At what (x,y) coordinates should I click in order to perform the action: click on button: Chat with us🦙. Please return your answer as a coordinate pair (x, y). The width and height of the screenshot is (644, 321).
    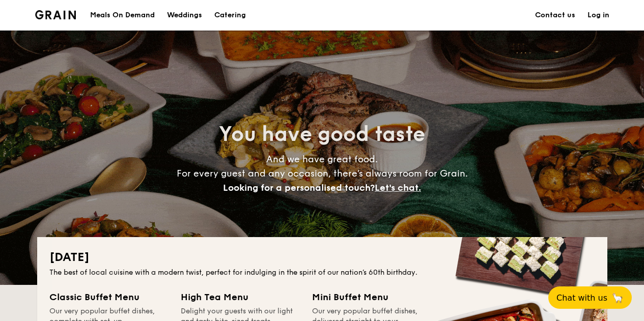
    Looking at the image, I should click on (590, 297).